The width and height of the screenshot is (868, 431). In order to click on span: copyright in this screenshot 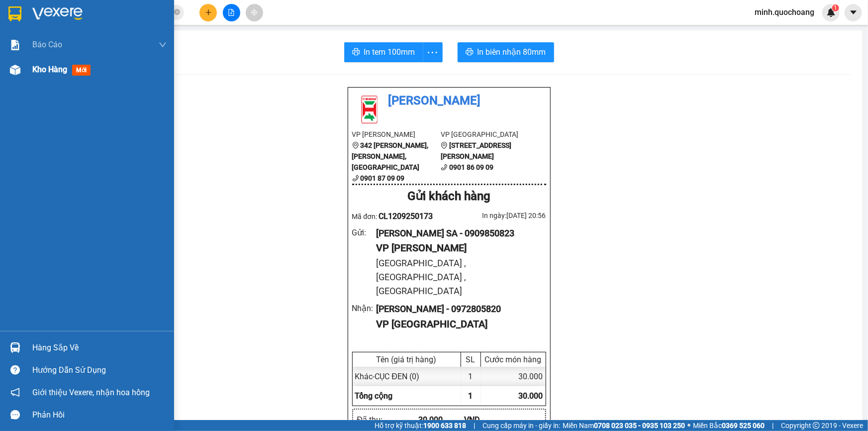, I will do `click(816, 425)`.